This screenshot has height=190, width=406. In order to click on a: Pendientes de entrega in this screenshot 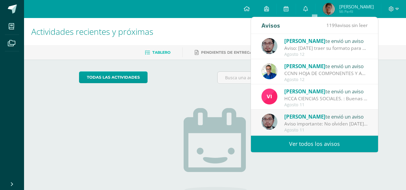, I will do `click(223, 53)`.